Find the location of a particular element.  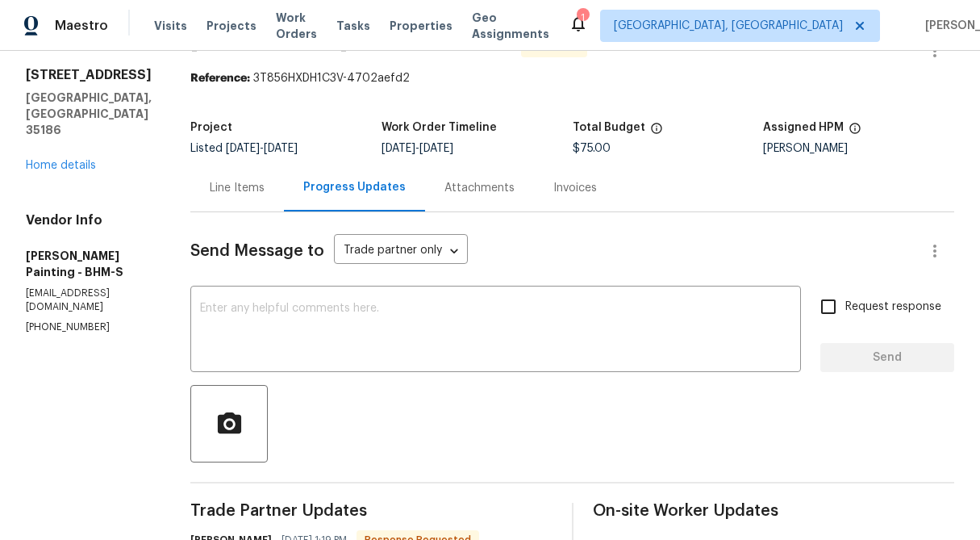

h5: Project is located at coordinates (211, 128).